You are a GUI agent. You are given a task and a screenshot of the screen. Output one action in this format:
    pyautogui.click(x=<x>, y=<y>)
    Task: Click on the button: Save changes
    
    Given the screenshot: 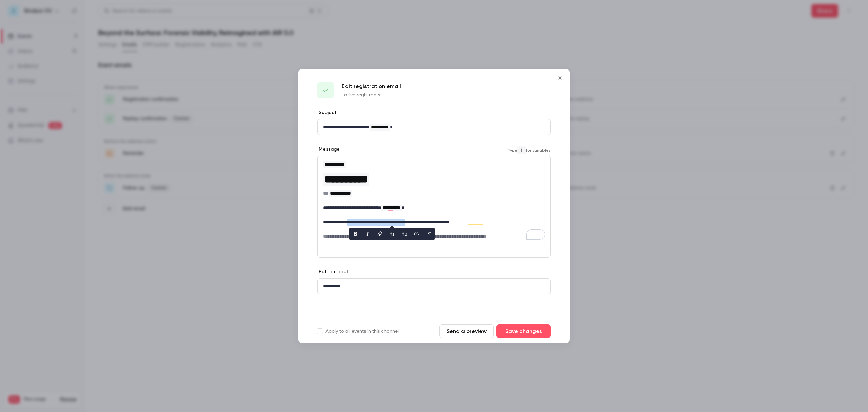 What is the action you would take?
    pyautogui.click(x=523, y=331)
    